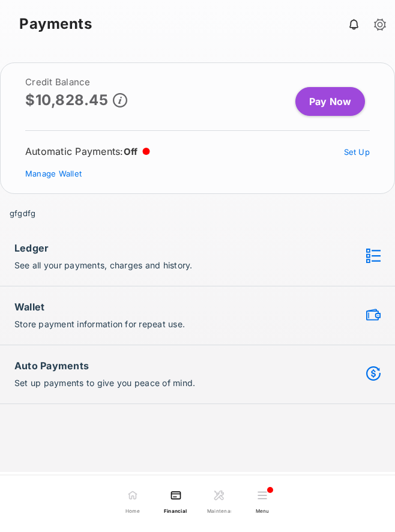 The width and height of the screenshot is (395, 532). I want to click on p: See all your payments, charges and history., so click(170, 265).